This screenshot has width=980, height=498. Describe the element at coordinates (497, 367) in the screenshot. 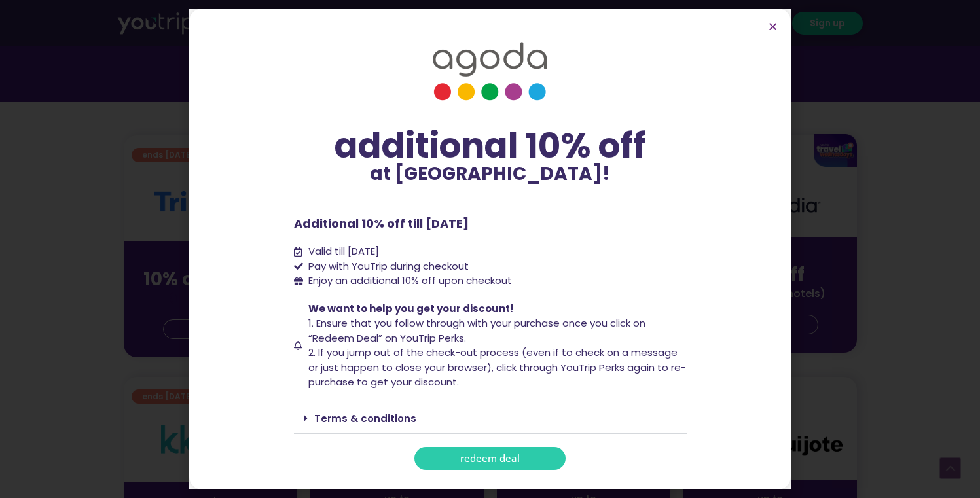

I see `span: 2. If you jump out of the check-out process (even if to check on a message or just happen to clos...` at that location.